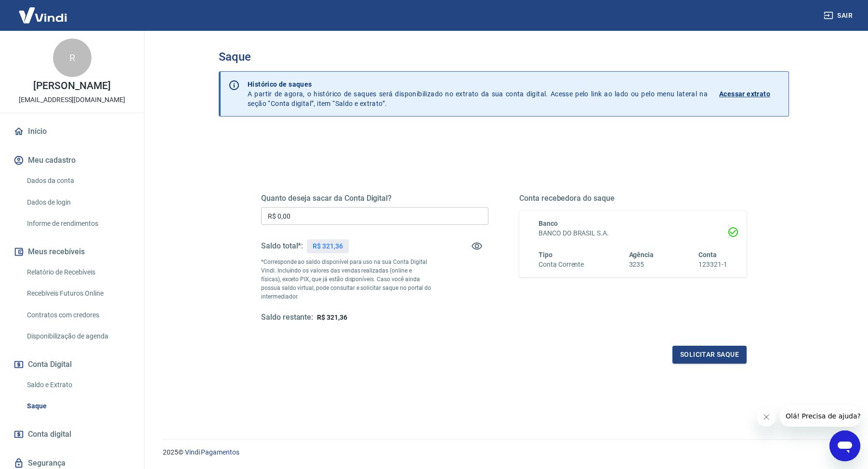 The width and height of the screenshot is (868, 469). Describe the element at coordinates (375, 199) in the screenshot. I see `h5: Quanto deseja sacar da Conta Digital?` at that location.